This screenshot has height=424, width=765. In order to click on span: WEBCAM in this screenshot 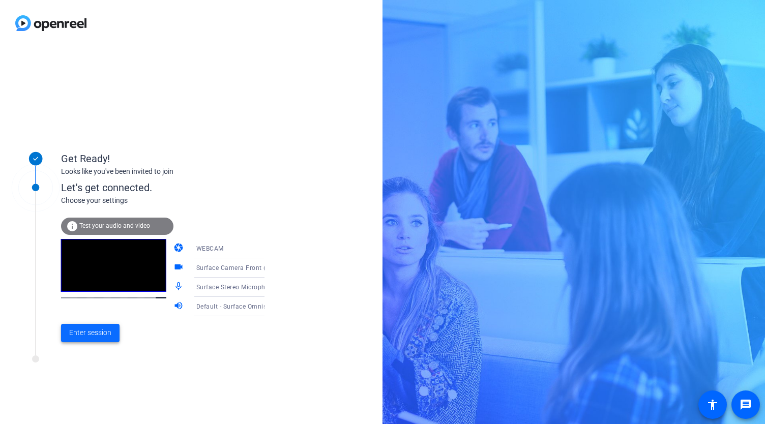, I will do `click(210, 249)`.